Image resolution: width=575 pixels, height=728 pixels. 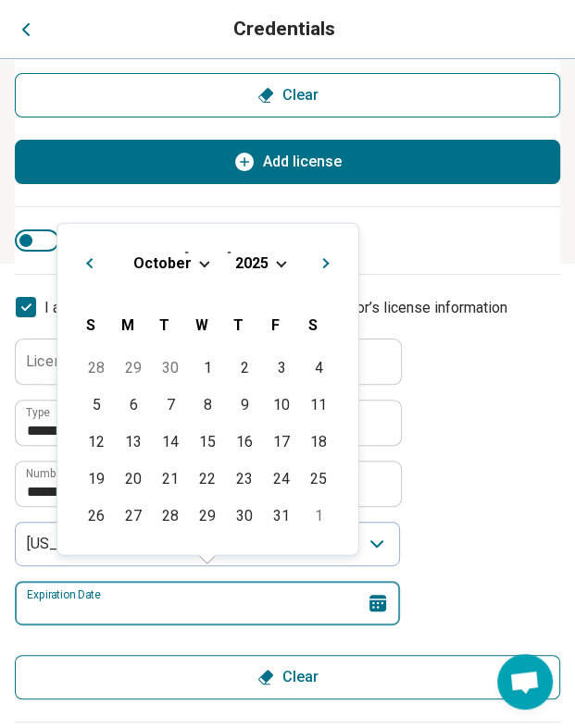 What do you see at coordinates (162, 262) in the screenshot?
I see `button: October` at bounding box center [162, 262].